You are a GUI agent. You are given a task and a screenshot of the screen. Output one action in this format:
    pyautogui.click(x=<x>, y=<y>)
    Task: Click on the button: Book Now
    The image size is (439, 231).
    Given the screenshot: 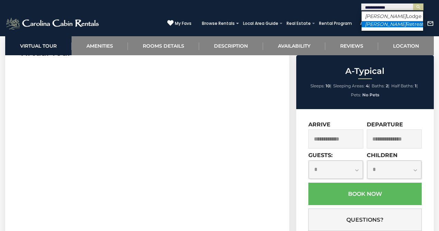 What is the action you would take?
    pyautogui.click(x=365, y=194)
    